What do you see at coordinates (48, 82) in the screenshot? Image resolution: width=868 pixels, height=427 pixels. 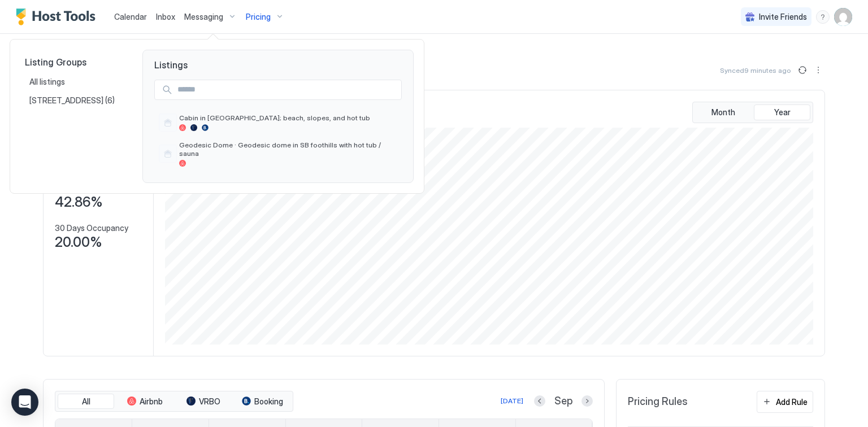 I see `span: All listings` at bounding box center [48, 82].